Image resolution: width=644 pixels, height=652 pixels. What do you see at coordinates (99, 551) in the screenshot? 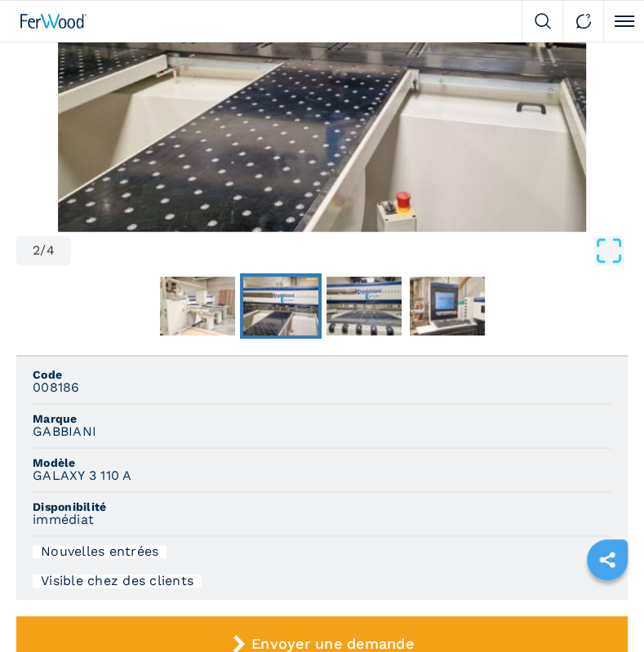
I see `div: Nouvelles entrées` at bounding box center [99, 551].